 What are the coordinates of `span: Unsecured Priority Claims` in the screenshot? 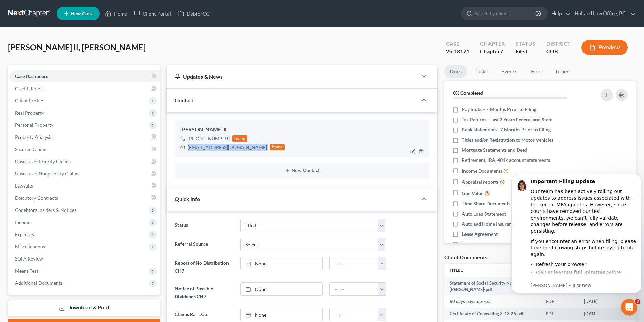 It's located at (42, 161).